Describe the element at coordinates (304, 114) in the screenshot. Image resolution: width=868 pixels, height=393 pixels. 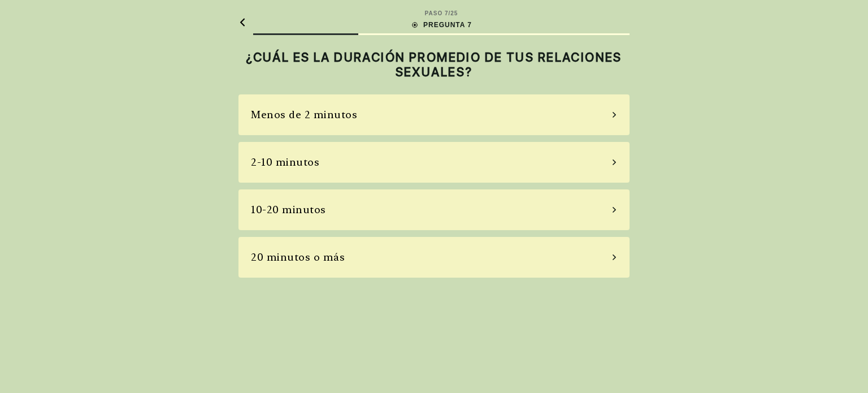
I see `div: Menos de 2 minutos` at that location.